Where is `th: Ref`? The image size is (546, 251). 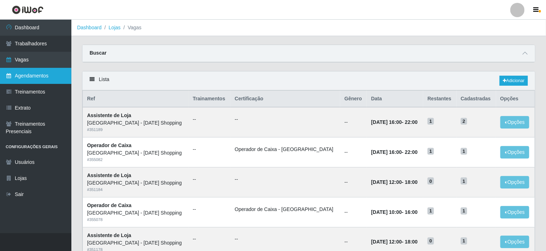
th: Ref is located at coordinates (136, 99).